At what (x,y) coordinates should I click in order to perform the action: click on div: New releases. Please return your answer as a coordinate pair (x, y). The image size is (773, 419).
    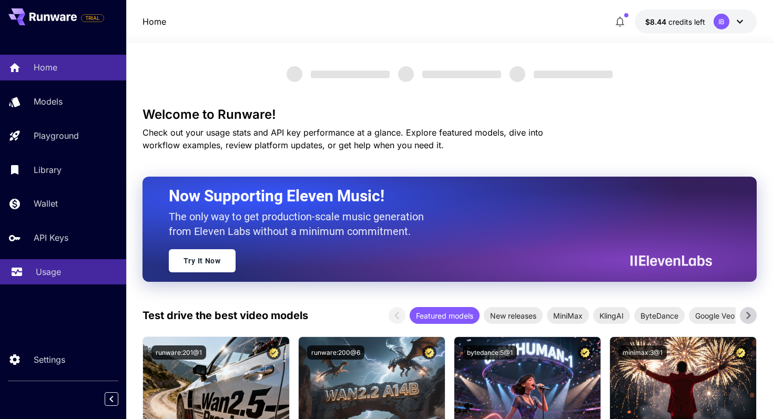
    Looking at the image, I should click on (514, 316).